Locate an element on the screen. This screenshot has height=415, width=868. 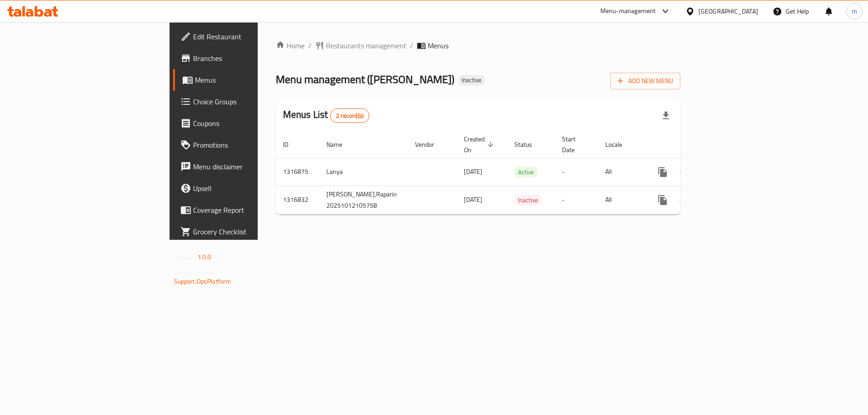
span: ID is located at coordinates (291, 144).